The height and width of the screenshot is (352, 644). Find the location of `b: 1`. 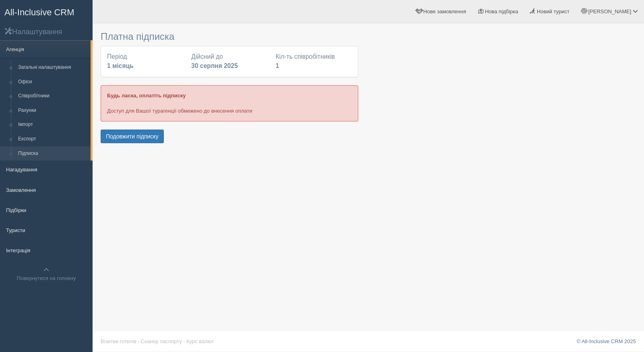

b: 1 is located at coordinates (277, 66).